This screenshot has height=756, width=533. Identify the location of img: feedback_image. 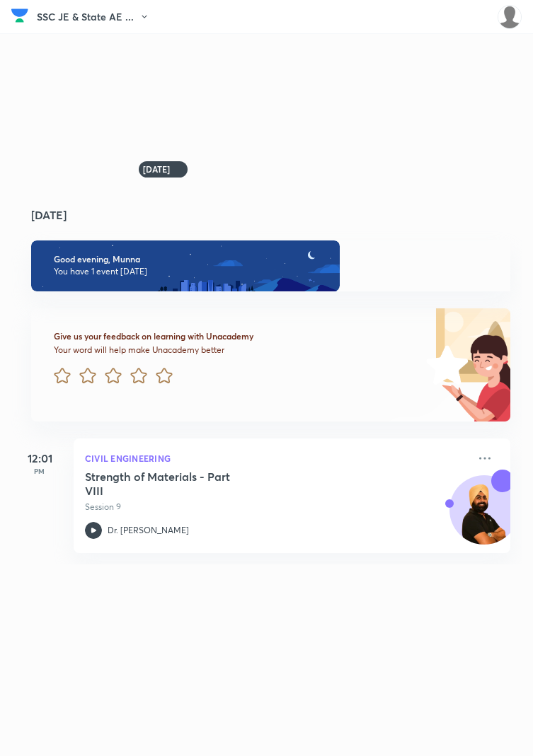
(443, 365).